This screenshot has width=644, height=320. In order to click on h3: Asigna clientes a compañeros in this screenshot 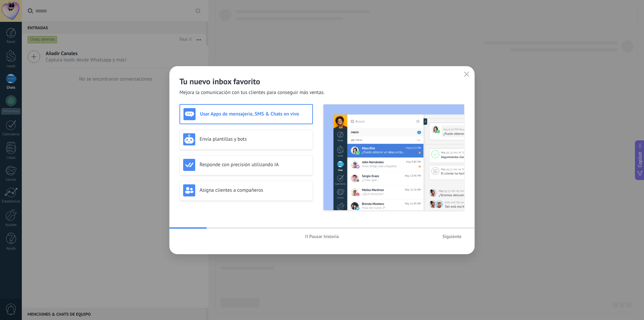, I will do `click(254, 190)`.